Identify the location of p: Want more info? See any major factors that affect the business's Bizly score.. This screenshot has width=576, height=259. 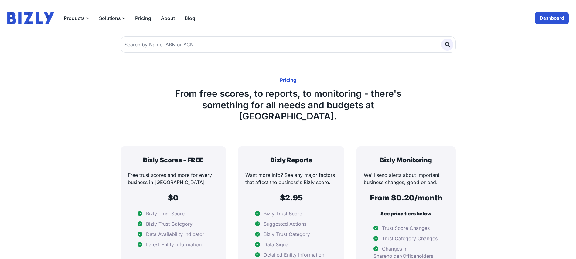
(291, 179).